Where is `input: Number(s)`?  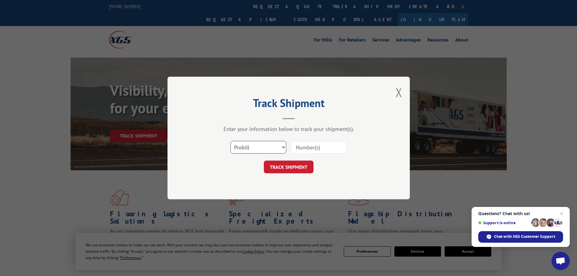 input: Number(s) is located at coordinates (319, 147).